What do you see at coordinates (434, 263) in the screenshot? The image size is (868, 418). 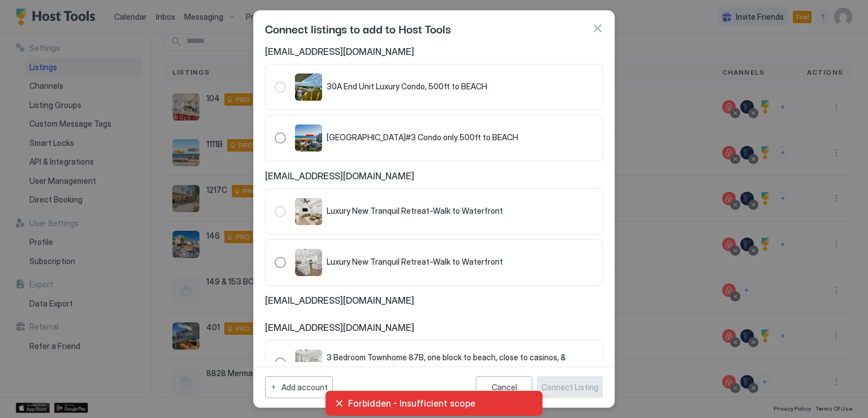 I see `div: 321.3484521.4057652` at bounding box center [434, 263].